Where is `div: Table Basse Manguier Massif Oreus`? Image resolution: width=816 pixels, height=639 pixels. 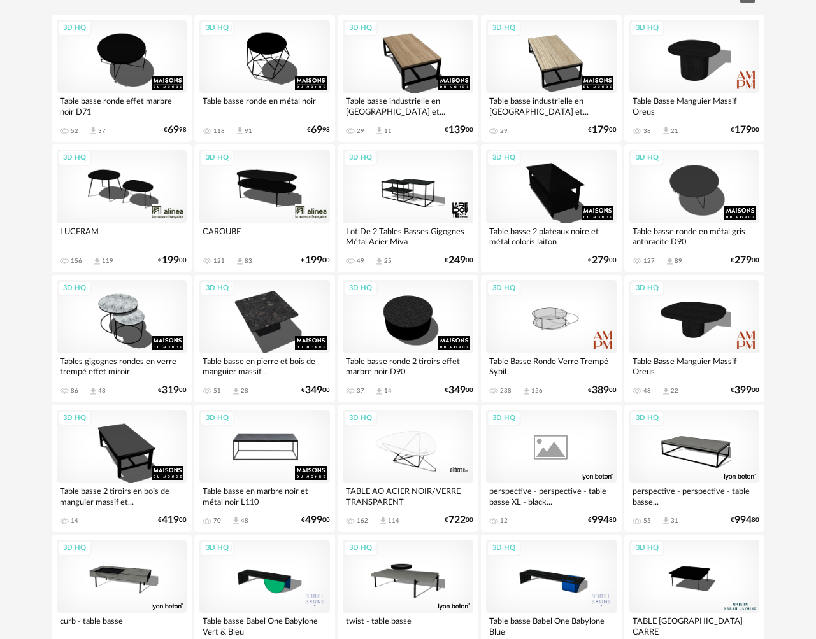 div: Table Basse Manguier Massif Oreus is located at coordinates (694, 366).